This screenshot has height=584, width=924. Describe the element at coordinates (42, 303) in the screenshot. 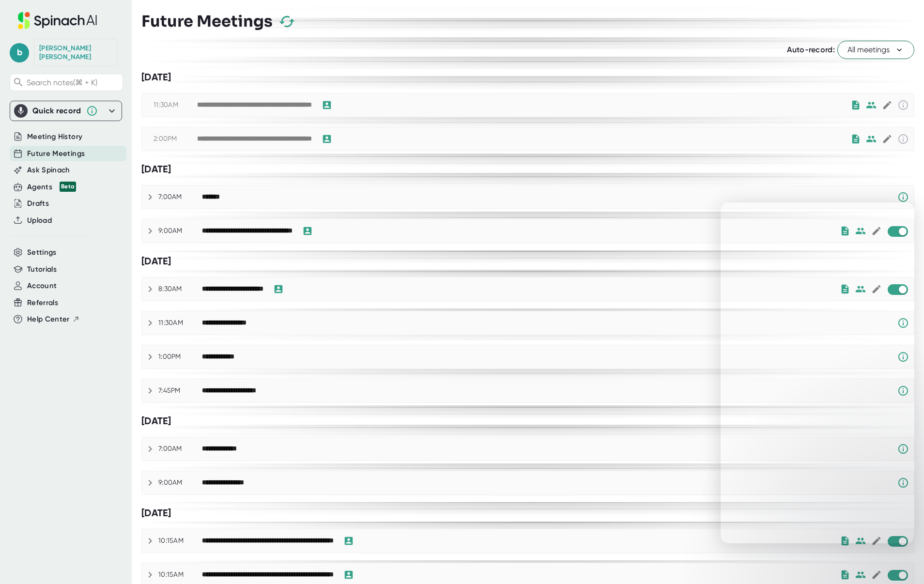

I see `button: Referrals` at that location.